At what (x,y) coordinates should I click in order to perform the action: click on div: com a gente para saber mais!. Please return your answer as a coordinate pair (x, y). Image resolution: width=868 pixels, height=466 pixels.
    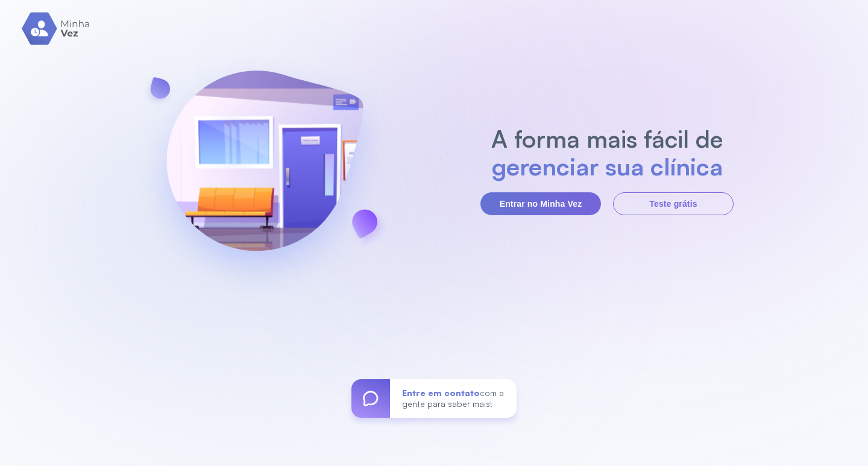
    Looking at the image, I should click on (454, 399).